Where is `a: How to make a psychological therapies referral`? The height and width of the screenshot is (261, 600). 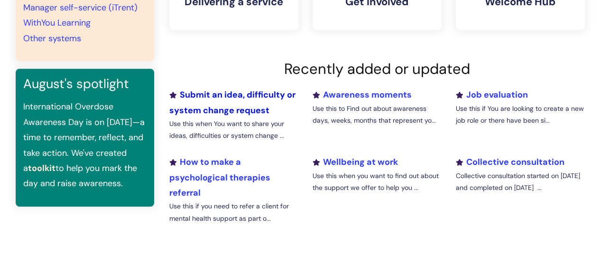 a: How to make a psychological therapies referral is located at coordinates (220, 177).